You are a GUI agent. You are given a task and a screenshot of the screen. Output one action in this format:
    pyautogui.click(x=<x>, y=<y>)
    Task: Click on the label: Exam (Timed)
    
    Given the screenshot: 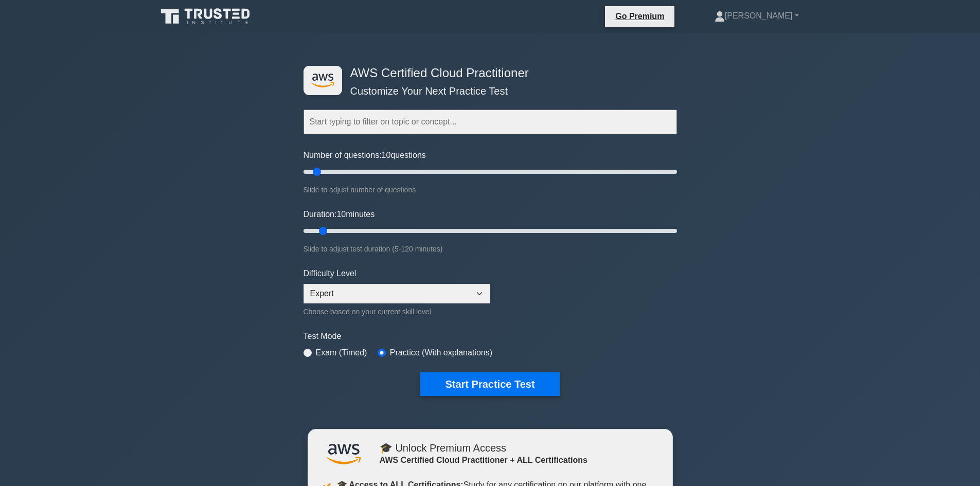 What is the action you would take?
    pyautogui.click(x=342, y=353)
    